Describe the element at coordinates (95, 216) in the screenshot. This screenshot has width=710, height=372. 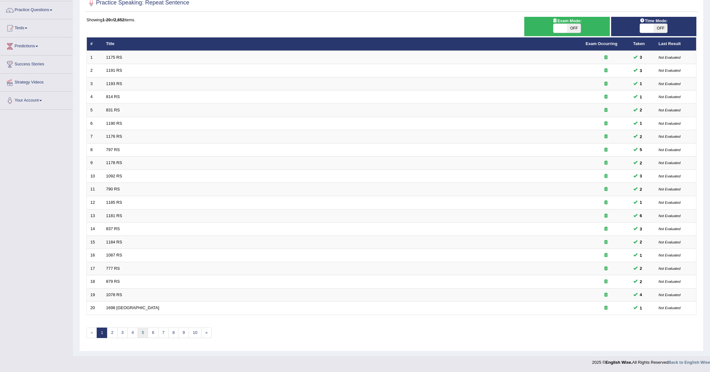
I see `td: 13` at that location.